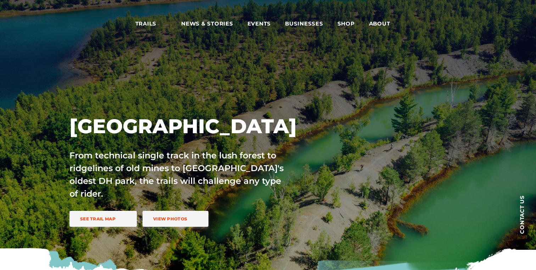  What do you see at coordinates (259, 24) in the screenshot?
I see `span: Events` at bounding box center [259, 24].